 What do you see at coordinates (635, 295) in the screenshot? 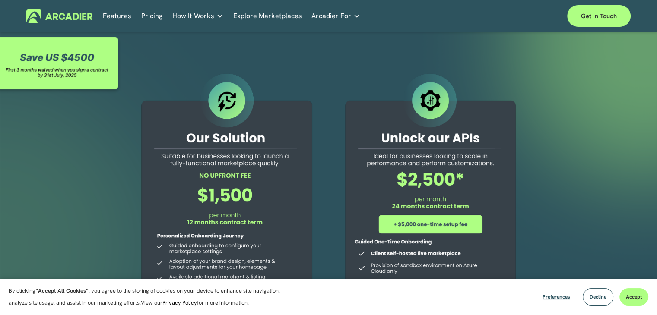
I see `div: Chat Widget` at bounding box center [635, 295].